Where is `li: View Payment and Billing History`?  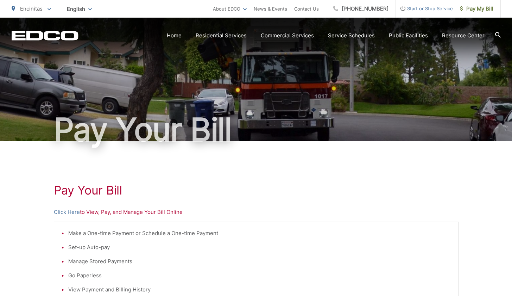
li: View Payment and Billing History is located at coordinates (260, 289).